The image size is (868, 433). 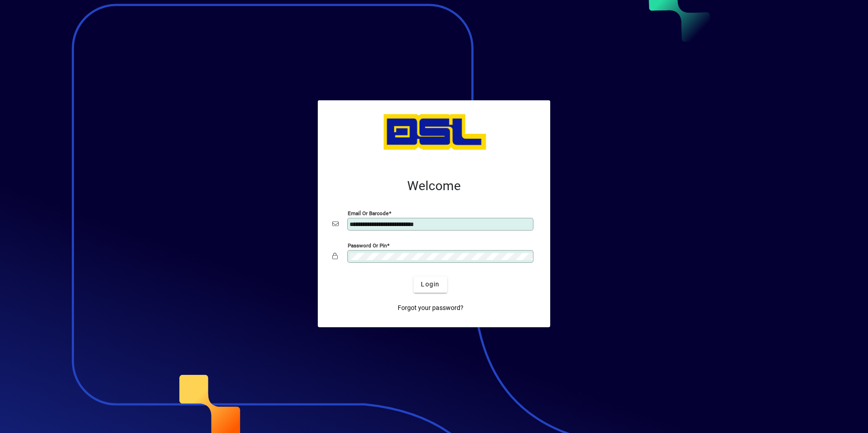 I want to click on h2: Welcome, so click(x=434, y=186).